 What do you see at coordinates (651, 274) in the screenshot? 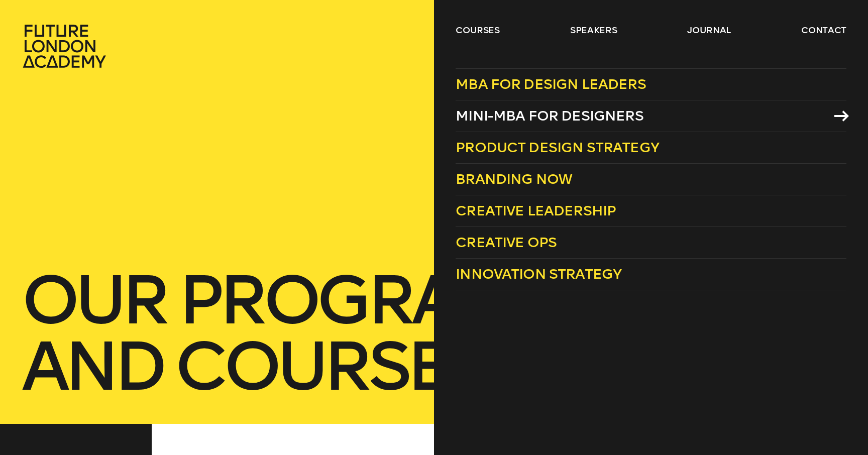
I see `a: Innovation Strategy` at bounding box center [651, 274].